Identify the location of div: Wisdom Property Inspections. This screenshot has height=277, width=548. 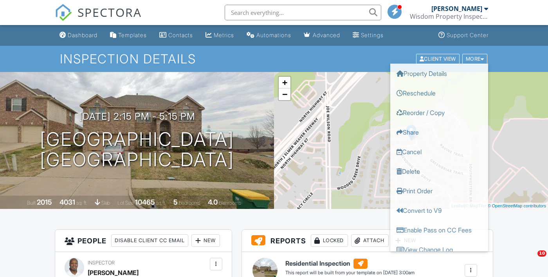
(449, 16).